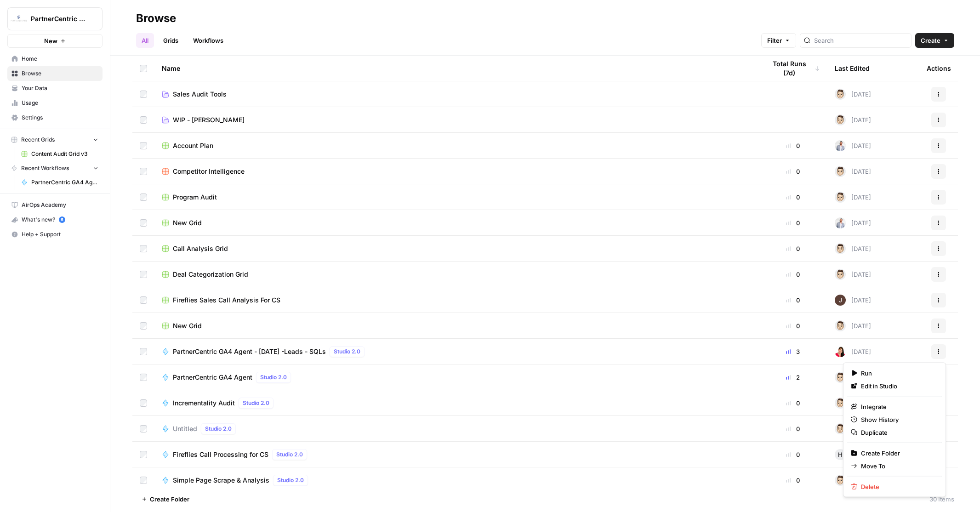 The width and height of the screenshot is (980, 512). Describe the element at coordinates (840, 223) in the screenshot. I see `img: 4wh1dpupaenwwo9fczs84o9gkrws` at that location.